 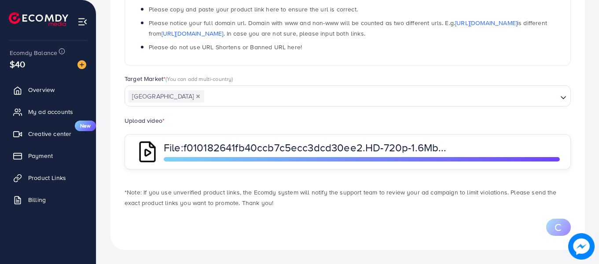 I want to click on span: Please do not use URL Shortens or Banned URL here!, so click(x=225, y=47).